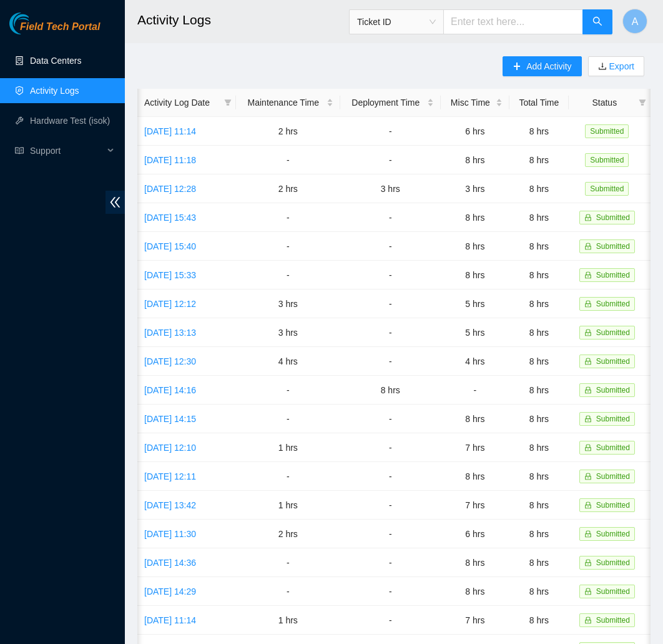  What do you see at coordinates (636, 21) in the screenshot?
I see `button: A` at bounding box center [636, 21].